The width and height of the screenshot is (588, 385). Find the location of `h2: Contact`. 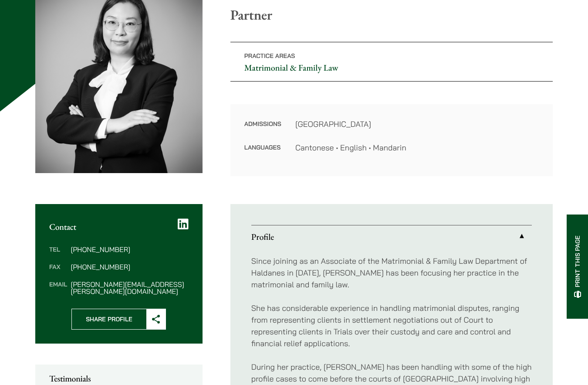

h2: Contact is located at coordinates (119, 227).